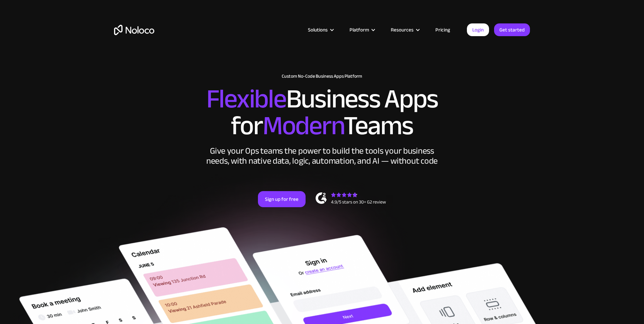 Image resolution: width=644 pixels, height=324 pixels. I want to click on span: Modern, so click(303, 126).